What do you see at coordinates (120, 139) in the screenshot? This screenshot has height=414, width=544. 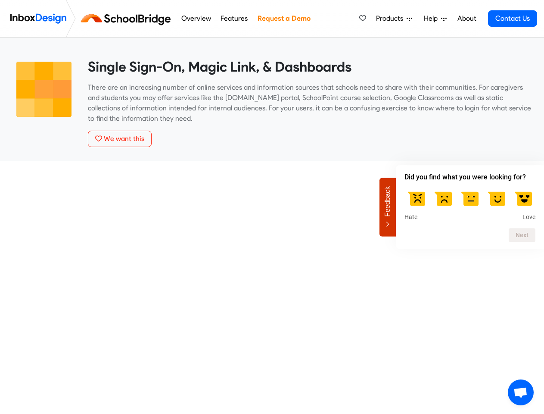 I see `button: We want this` at bounding box center [120, 139].